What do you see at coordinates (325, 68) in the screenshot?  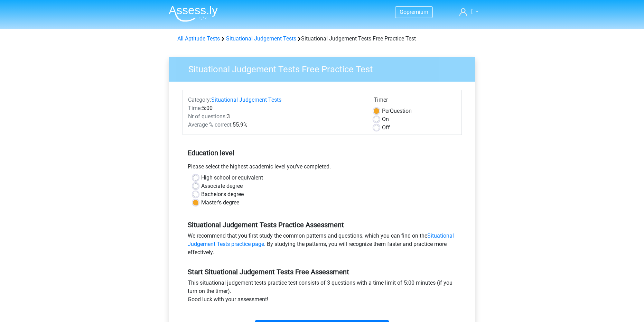 I see `h3: Situational Judgement Tests Free Practice Test` at bounding box center [325, 68].